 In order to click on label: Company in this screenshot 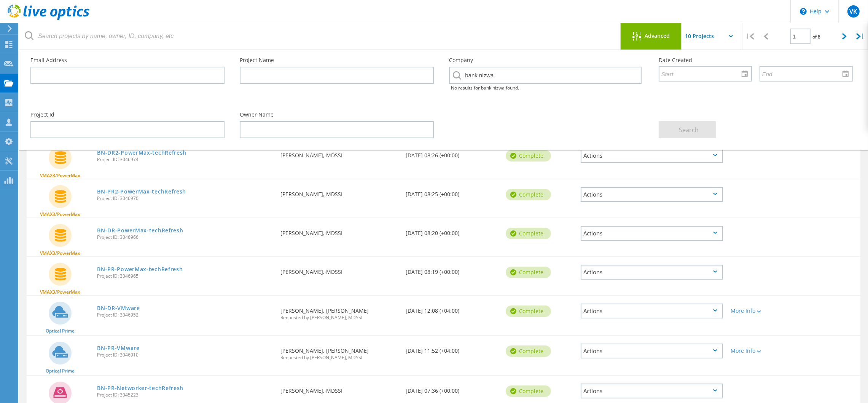, I will do `click(546, 60)`.